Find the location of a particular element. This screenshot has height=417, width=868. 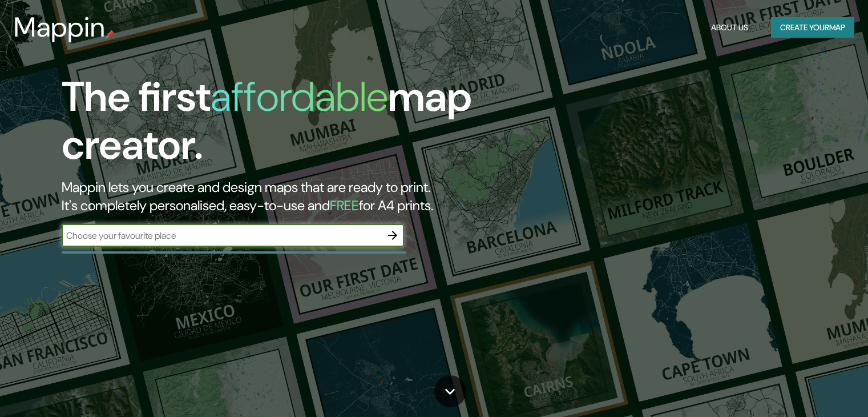

h1: The first map creator. is located at coordinates (279, 126).